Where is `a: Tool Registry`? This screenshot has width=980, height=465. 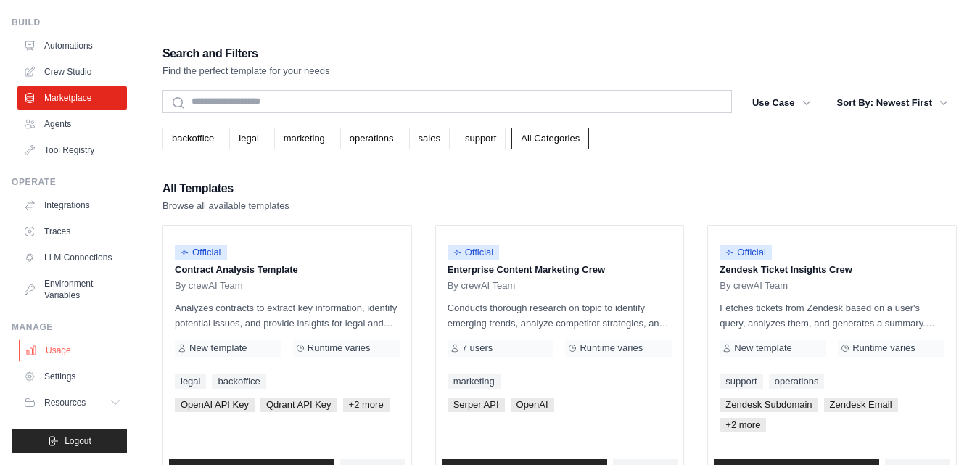
a: Tool Registry is located at coordinates (72, 150).